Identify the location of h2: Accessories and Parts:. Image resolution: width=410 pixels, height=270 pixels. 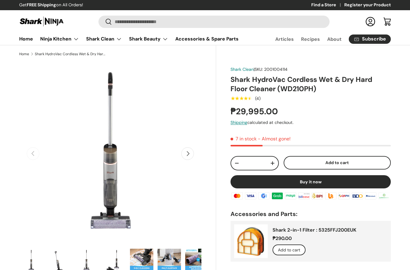
(311, 214).